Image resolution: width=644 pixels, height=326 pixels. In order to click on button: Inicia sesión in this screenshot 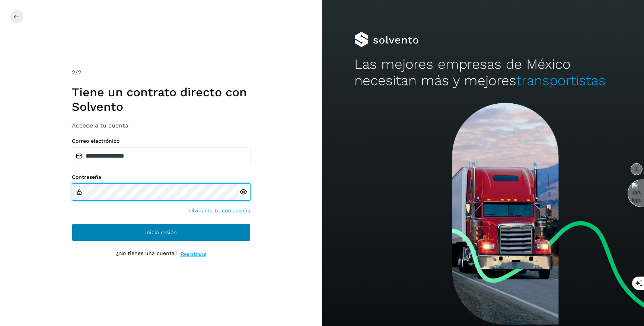, I will do `click(161, 233)`.